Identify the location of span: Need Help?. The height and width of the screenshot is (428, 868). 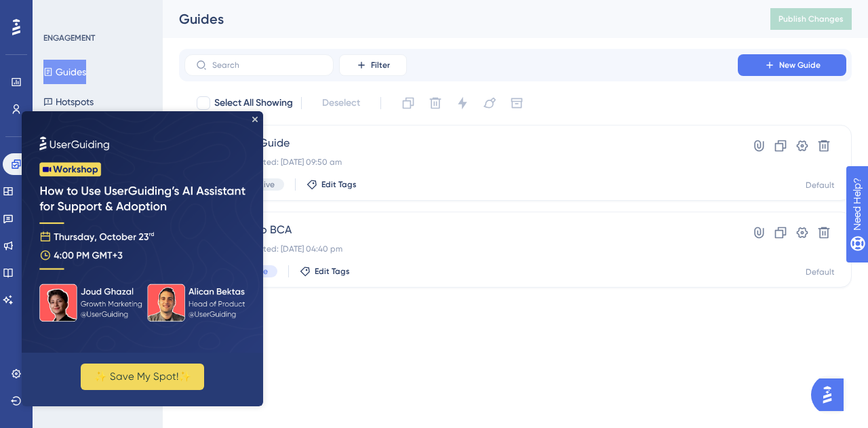
(58, 12).